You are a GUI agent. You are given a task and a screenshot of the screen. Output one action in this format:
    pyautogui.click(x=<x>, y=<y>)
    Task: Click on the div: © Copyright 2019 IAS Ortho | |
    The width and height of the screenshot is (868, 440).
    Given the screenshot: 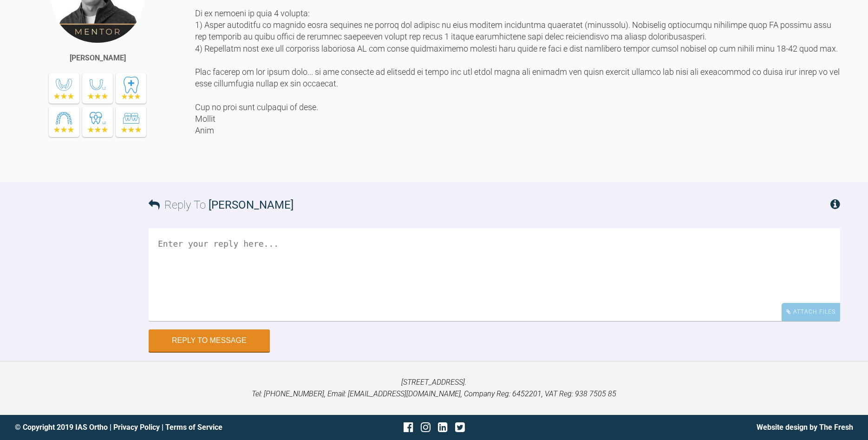 What is the action you would take?
    pyautogui.click(x=155, y=427)
    